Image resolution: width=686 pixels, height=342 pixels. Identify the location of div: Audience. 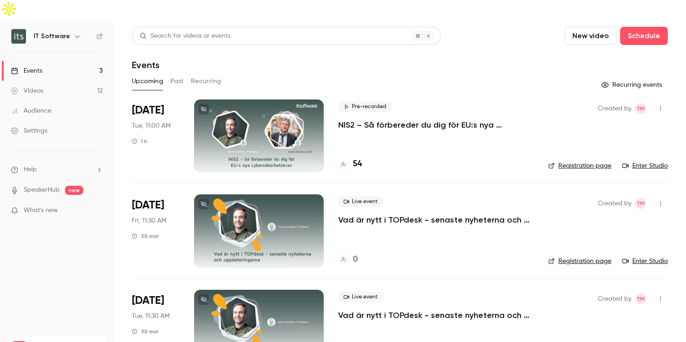
(31, 111).